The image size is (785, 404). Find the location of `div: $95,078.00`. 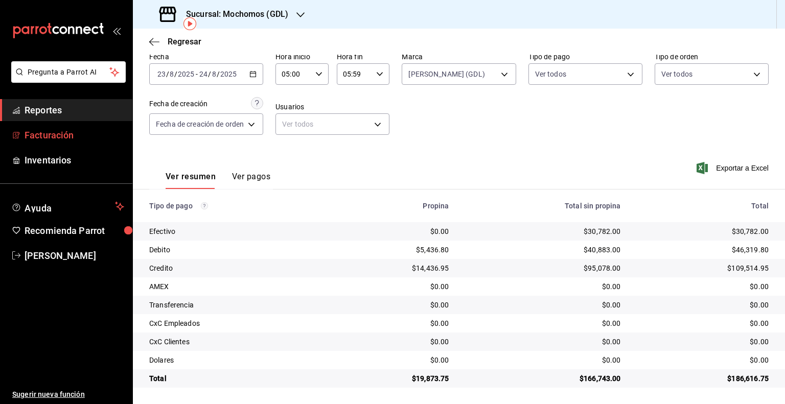

div: $95,078.00 is located at coordinates (544, 268).